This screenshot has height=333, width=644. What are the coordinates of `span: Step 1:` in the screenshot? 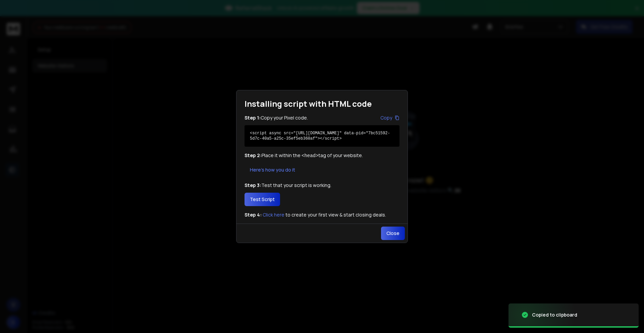 It's located at (252, 117).